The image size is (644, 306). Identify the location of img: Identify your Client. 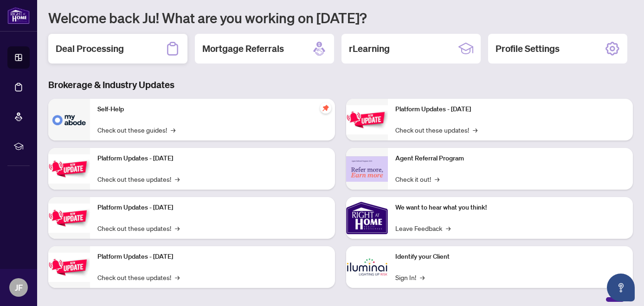
(367, 267).